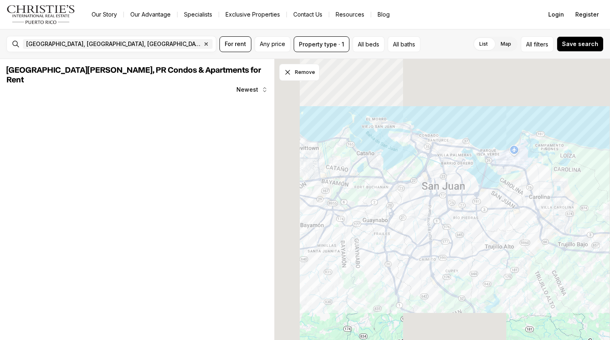  What do you see at coordinates (247, 90) in the screenshot?
I see `span: Newest` at bounding box center [247, 90].